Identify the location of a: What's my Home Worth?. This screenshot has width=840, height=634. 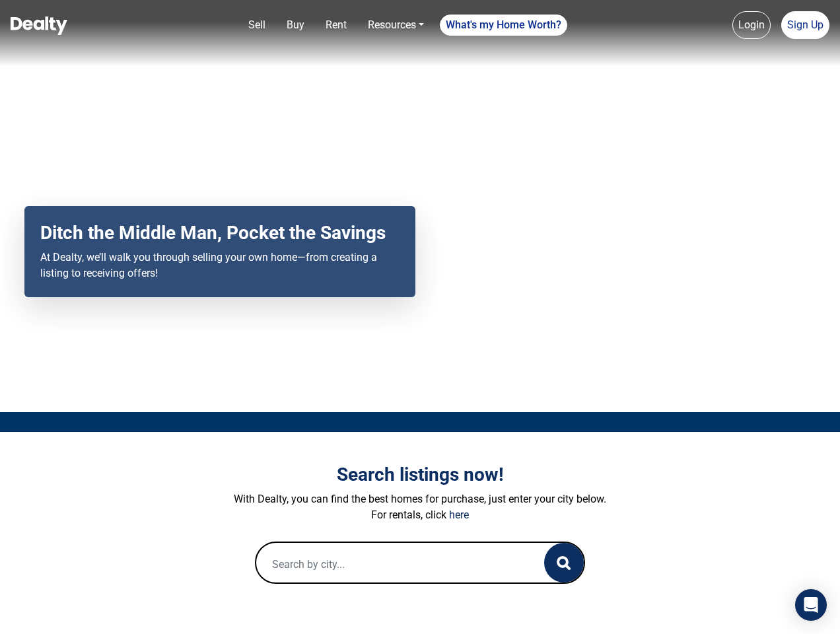
(503, 25).